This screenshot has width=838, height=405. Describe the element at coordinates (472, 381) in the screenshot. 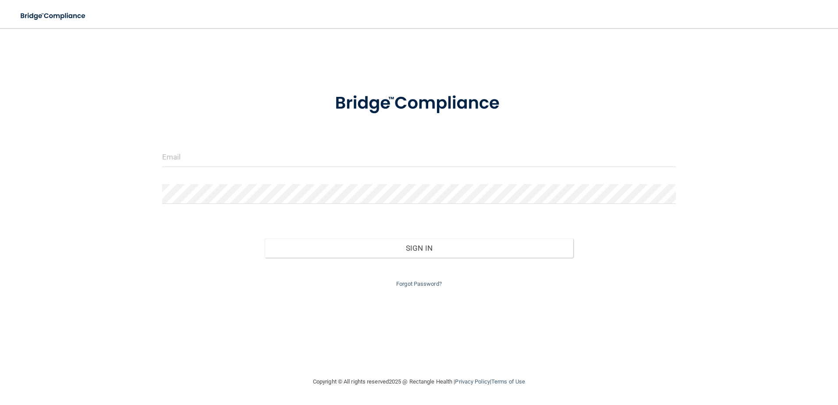

I see `a: Privacy Policy` at that location.